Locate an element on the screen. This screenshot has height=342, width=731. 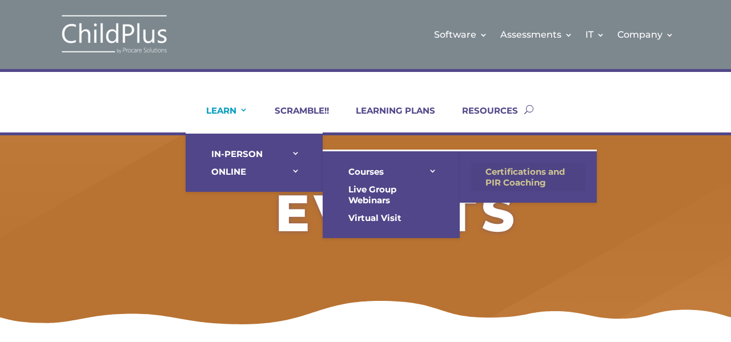
a: Virtual Visit is located at coordinates (391, 218).